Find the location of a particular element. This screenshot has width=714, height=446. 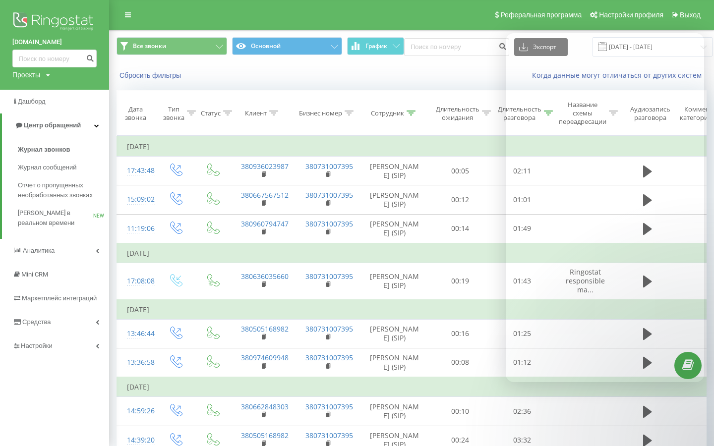

td: 01:43 is located at coordinates (522, 281).